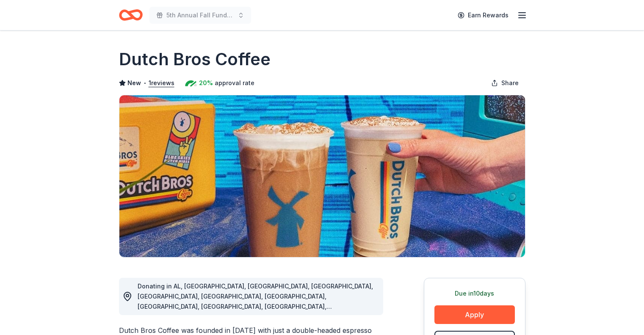 The height and width of the screenshot is (335, 644). What do you see at coordinates (475, 293) in the screenshot?
I see `div: Due in 10 days` at bounding box center [475, 293].